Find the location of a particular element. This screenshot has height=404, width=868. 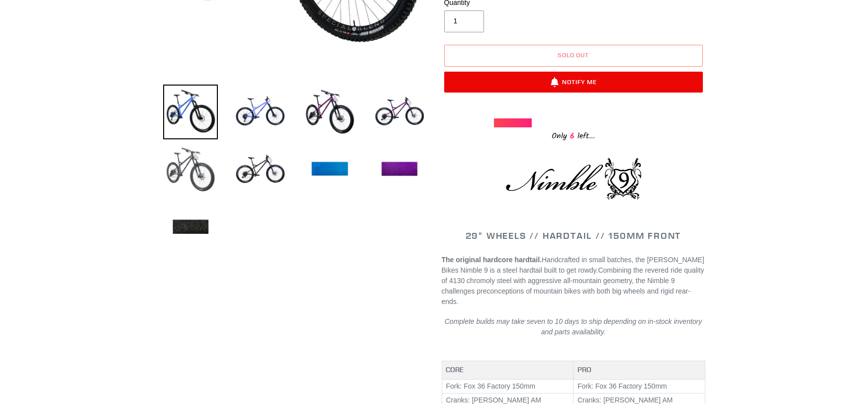

em: Complete builds may take seven to 10 days to ship depending on in-stock inventory and parts avail... is located at coordinates (573, 326).